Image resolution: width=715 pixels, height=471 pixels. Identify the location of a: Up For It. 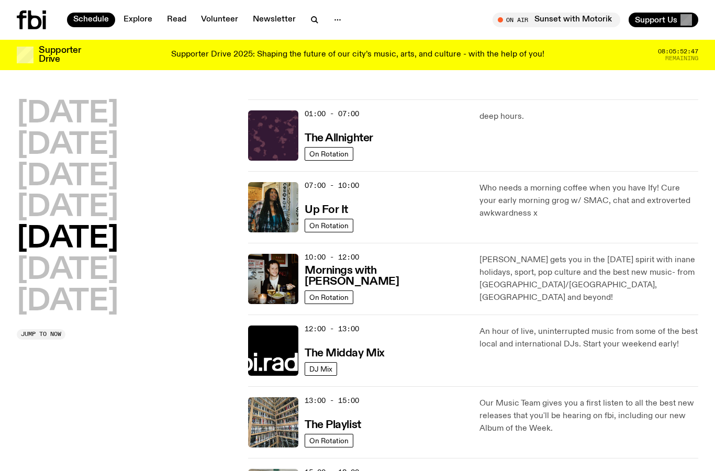
(326, 209).